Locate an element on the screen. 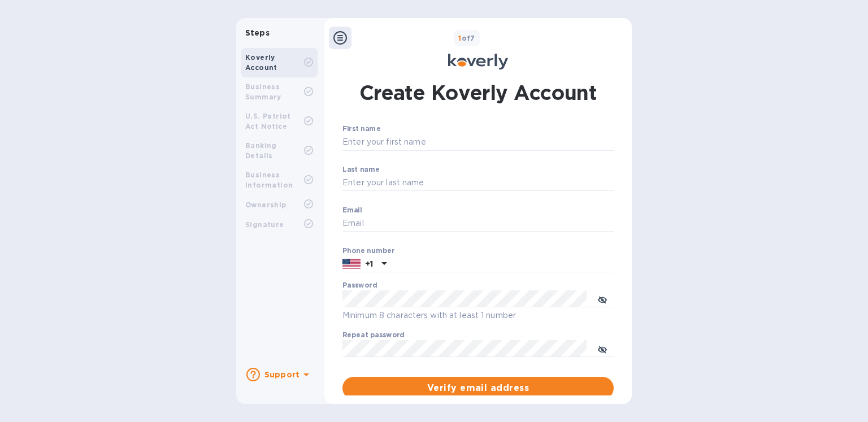  b: Business Summary is located at coordinates (264, 92).